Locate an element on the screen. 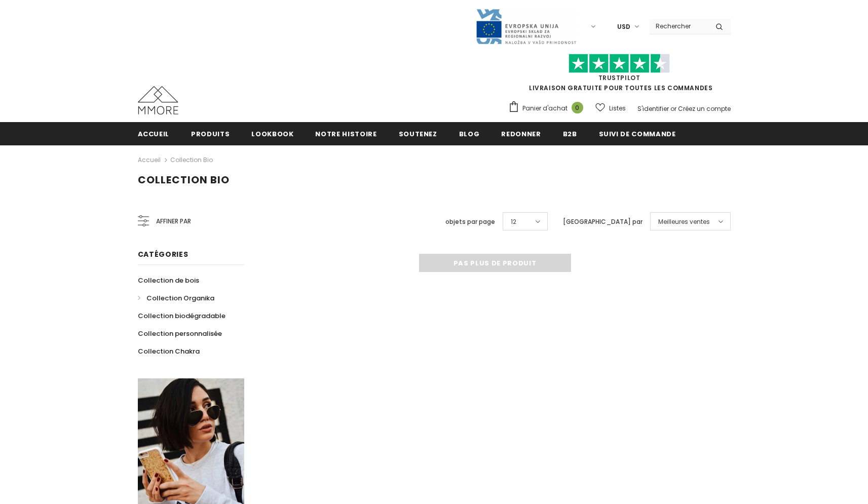 Image resolution: width=868 pixels, height=504 pixels. a: S'identifier is located at coordinates (653, 109).